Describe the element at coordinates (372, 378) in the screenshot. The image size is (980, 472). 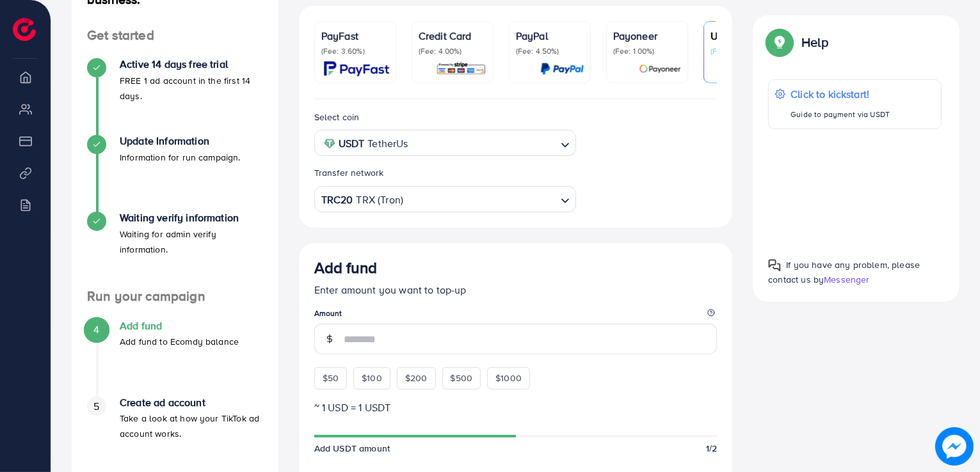
I see `span: $100` at that location.